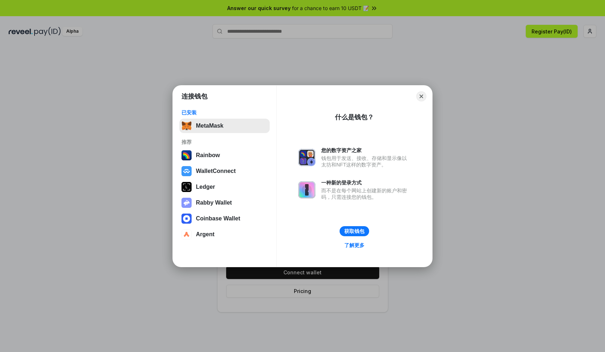  What do you see at coordinates (354, 231) in the screenshot?
I see `button: 获取钱包` at bounding box center [354, 231].